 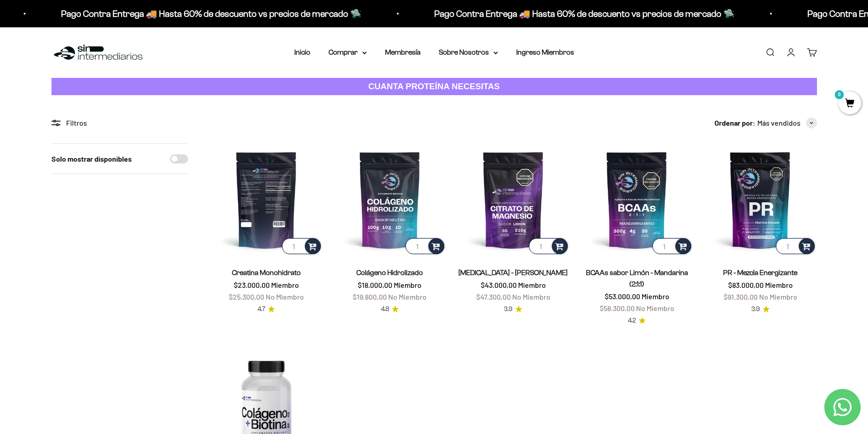 I want to click on img: Creatina Monohidrato, so click(x=266, y=200).